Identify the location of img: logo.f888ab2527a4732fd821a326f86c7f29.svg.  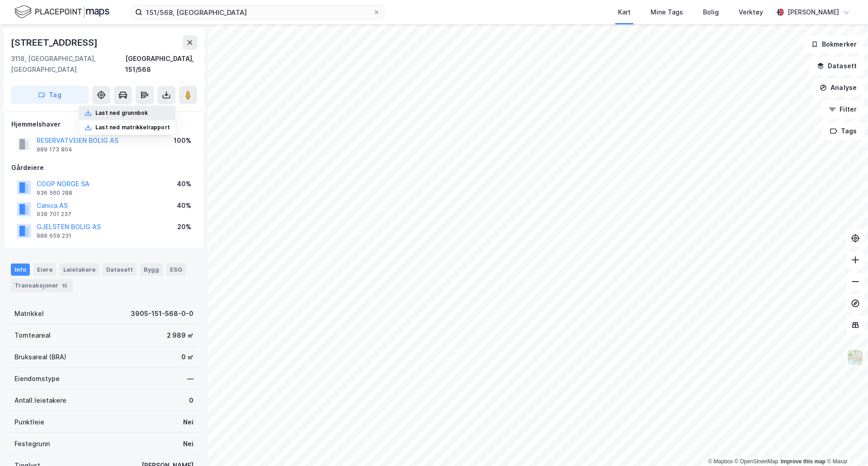
(62, 12).